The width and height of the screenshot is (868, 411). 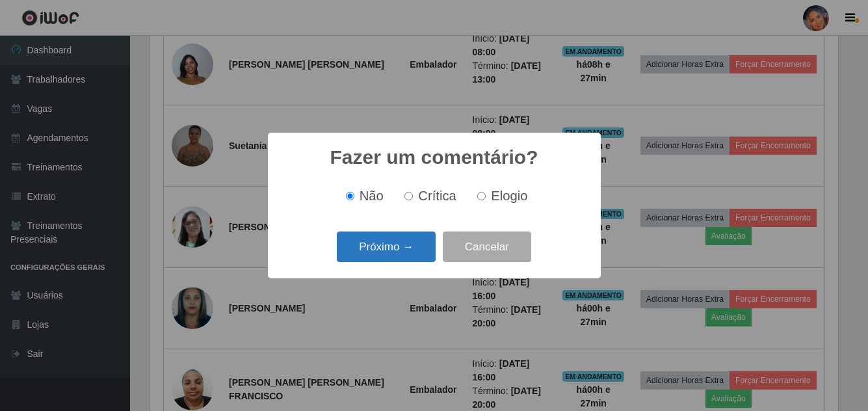 What do you see at coordinates (481, 196) in the screenshot?
I see `input: Elogio` at bounding box center [481, 196].